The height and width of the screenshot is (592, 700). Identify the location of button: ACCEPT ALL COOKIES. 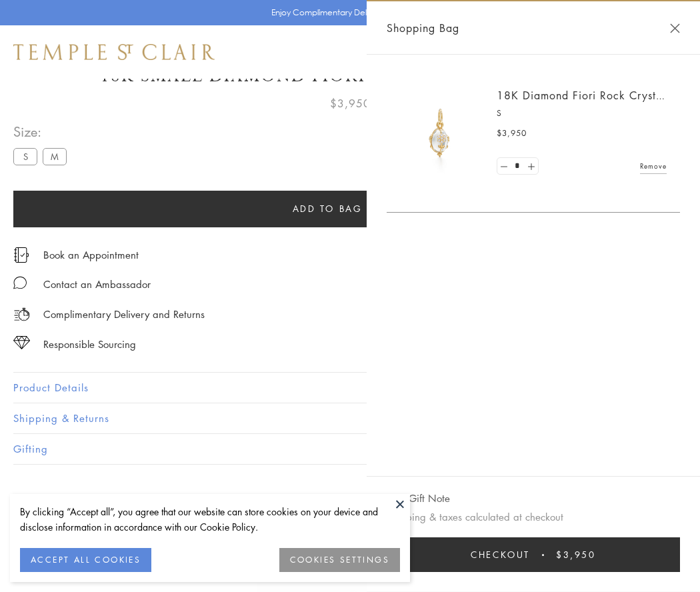
(85, 560).